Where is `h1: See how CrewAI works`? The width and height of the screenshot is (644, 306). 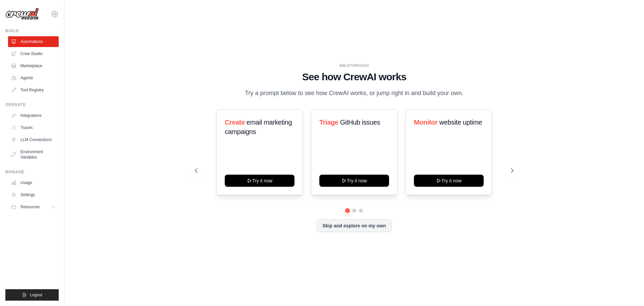
h1: See how CrewAI works is located at coordinates (354, 77).